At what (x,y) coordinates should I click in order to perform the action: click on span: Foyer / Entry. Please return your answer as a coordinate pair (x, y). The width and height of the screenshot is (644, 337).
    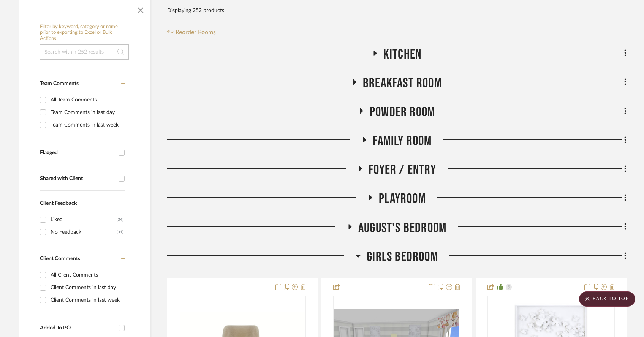
    Looking at the image, I should click on (402, 170).